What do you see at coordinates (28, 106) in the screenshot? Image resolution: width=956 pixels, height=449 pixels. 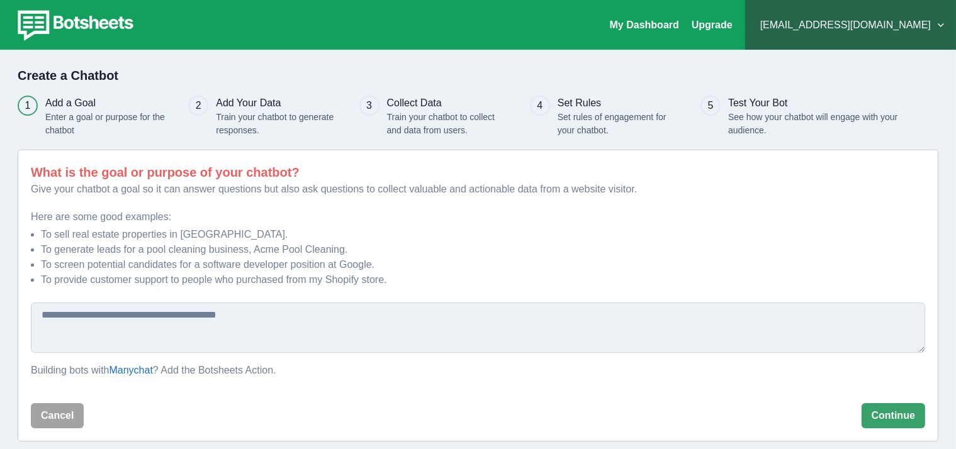 I see `div: 1` at bounding box center [28, 106].